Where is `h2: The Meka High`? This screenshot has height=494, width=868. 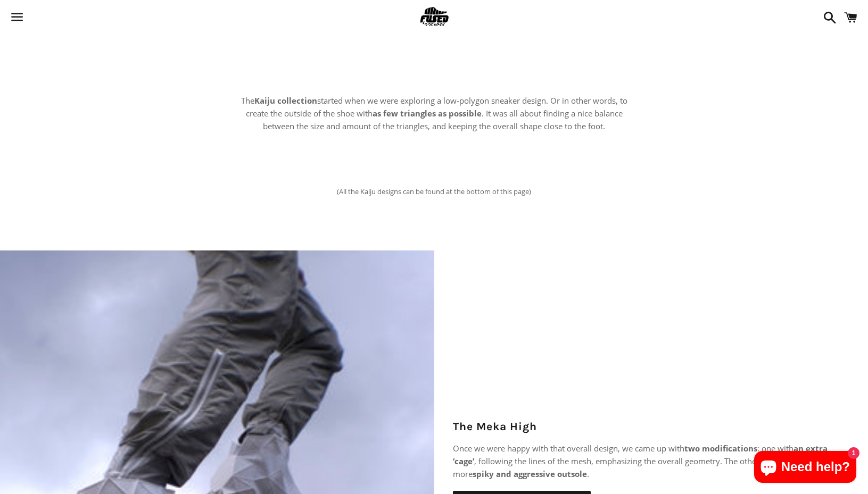
h2: The Meka High is located at coordinates (642, 427).